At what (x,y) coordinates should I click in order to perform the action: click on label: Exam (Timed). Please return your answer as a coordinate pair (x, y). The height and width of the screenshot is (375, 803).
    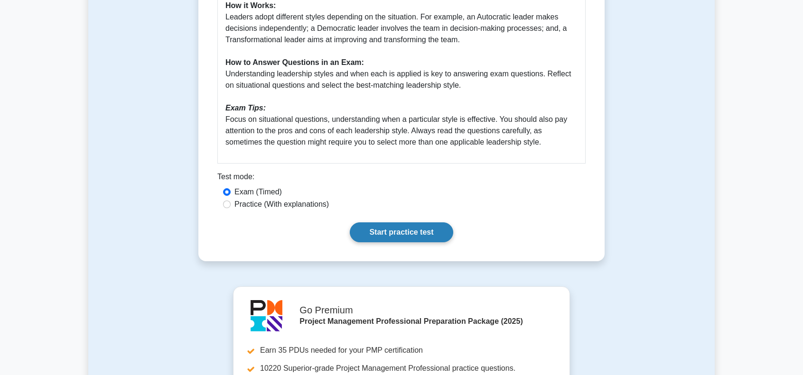
    Looking at the image, I should click on (258, 192).